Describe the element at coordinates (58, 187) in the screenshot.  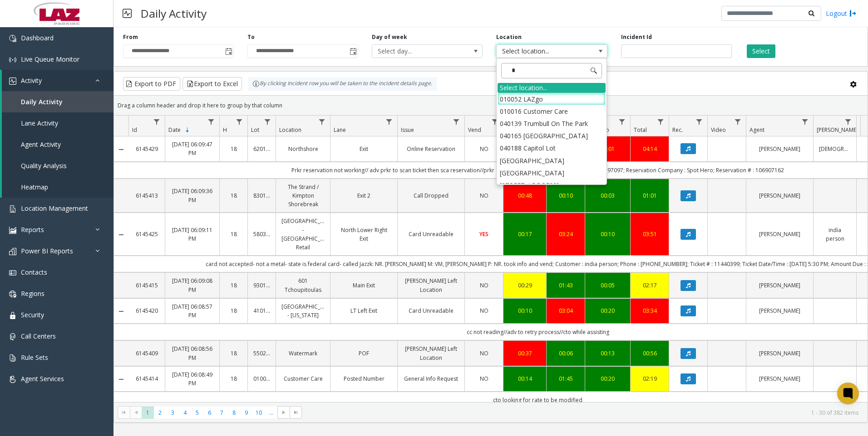
I see `a: Heatmap` at that location.